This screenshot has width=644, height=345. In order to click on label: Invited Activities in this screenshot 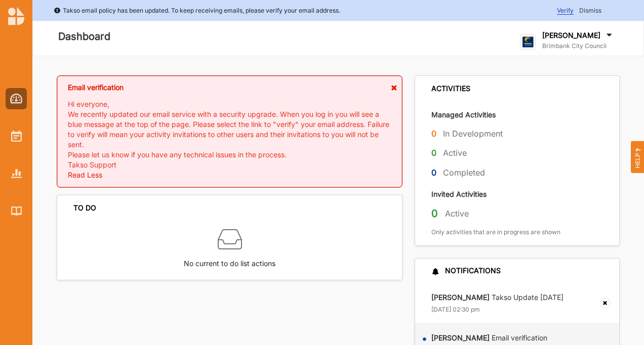, I will do `click(458, 194)`.